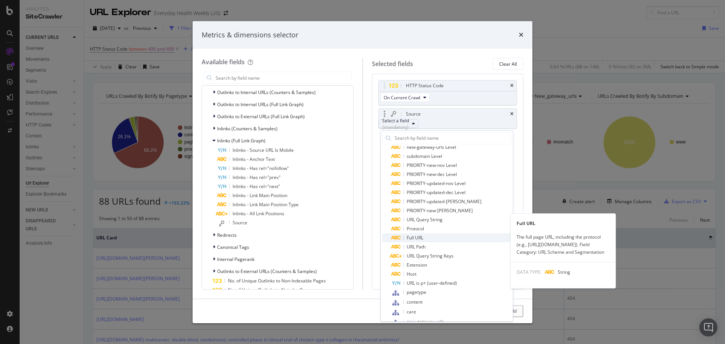 The height and width of the screenshot is (344, 725). Describe the element at coordinates (424, 219) in the screenshot. I see `span: URL Query String` at that location.